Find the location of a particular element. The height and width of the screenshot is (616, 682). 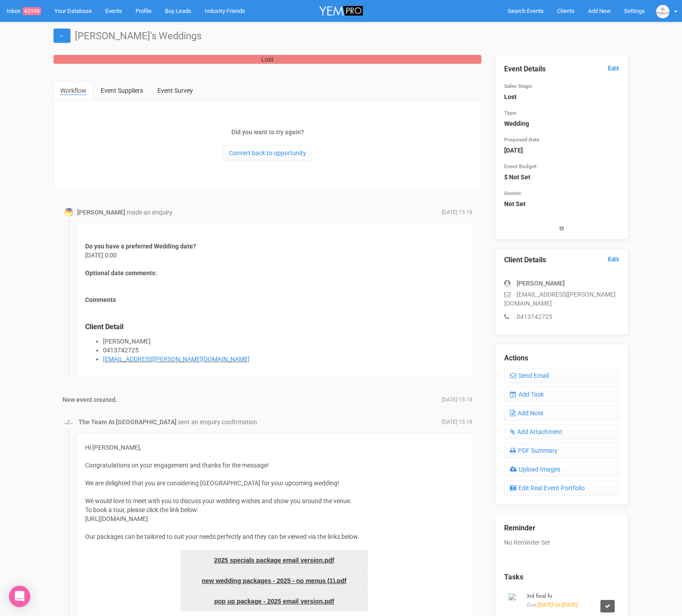

div: No Reminder Set is located at coordinates (561, 564).